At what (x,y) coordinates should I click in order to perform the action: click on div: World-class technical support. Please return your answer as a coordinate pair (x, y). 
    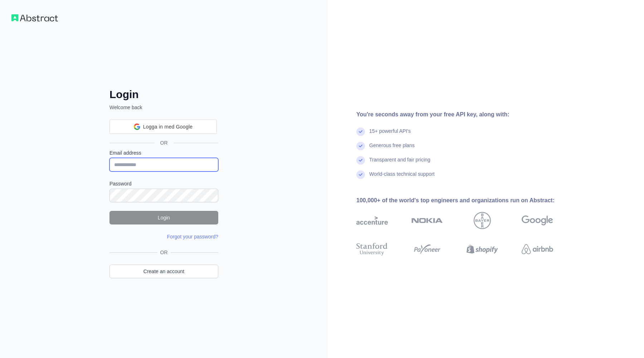
    Looking at the image, I should click on (402, 177).